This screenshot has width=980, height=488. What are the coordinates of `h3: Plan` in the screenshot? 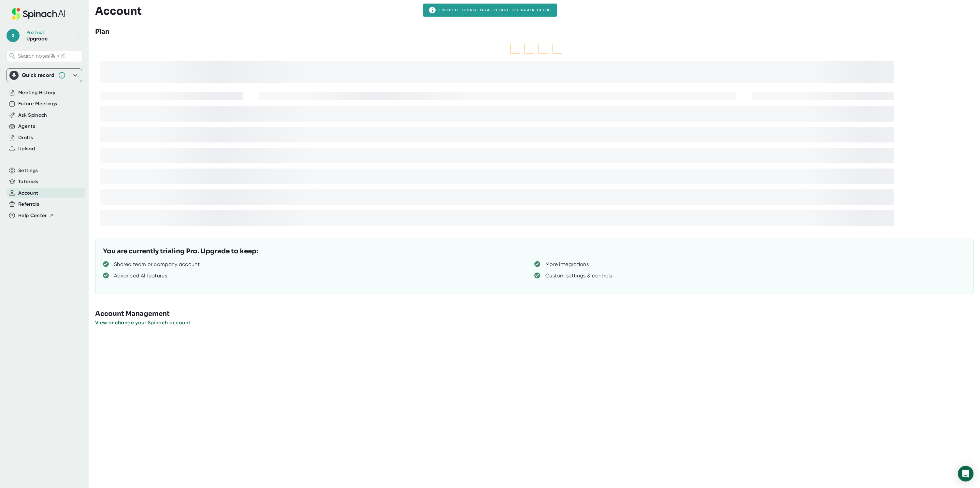 It's located at (102, 32).